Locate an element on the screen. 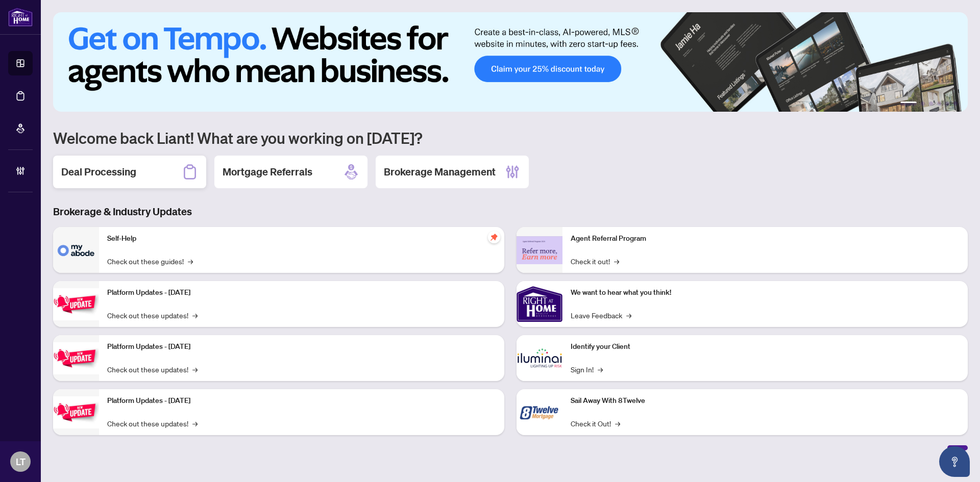 The height and width of the screenshot is (482, 980). img: Platform Updates - June 23, 2025 is located at coordinates (76, 412).